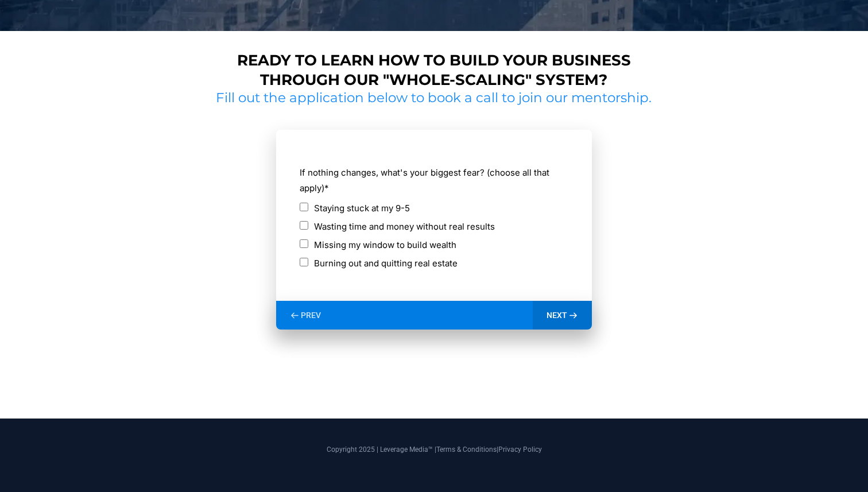 The width and height of the screenshot is (868, 492). What do you see at coordinates (404, 226) in the screenshot?
I see `label: Wasting time and money without real results` at bounding box center [404, 226].